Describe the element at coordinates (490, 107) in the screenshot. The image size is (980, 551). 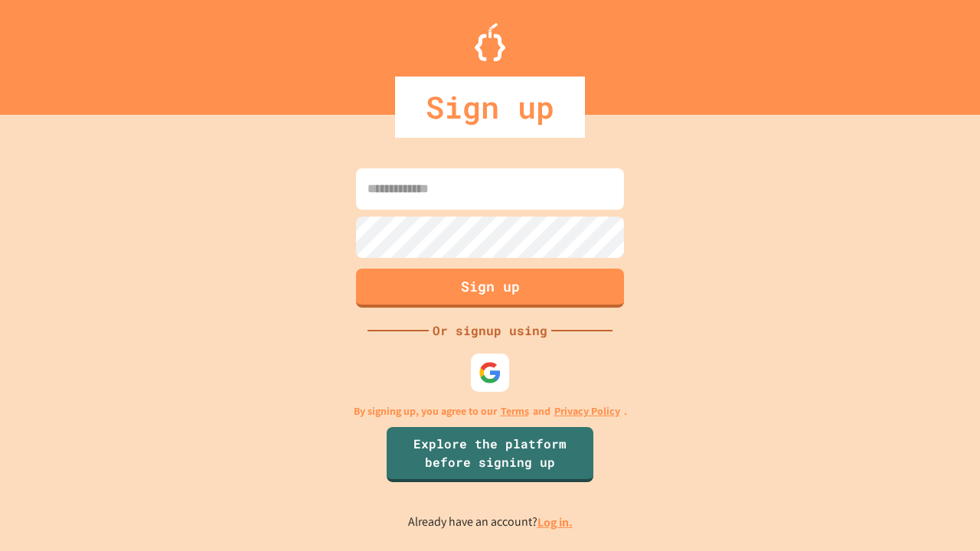
I see `div: Sign up` at that location.